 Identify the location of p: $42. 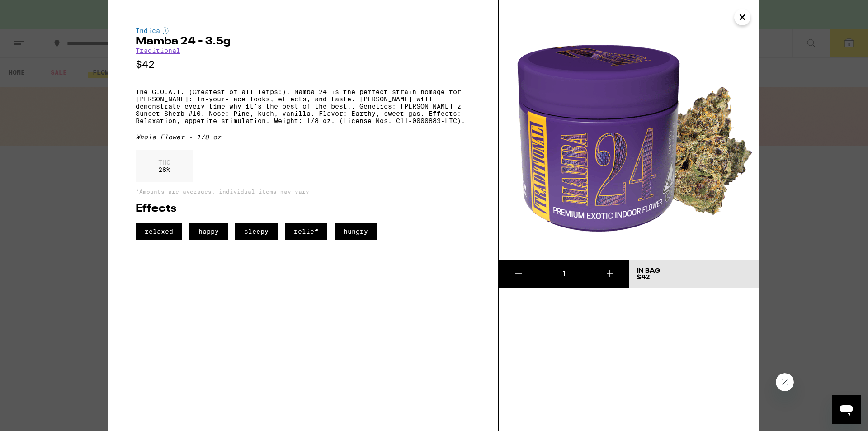
(304, 64).